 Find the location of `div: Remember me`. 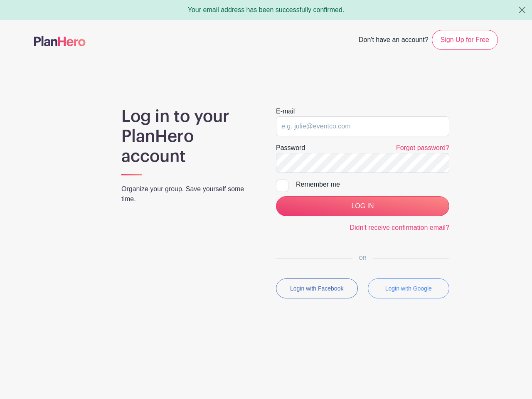

div: Remember me is located at coordinates (373, 184).